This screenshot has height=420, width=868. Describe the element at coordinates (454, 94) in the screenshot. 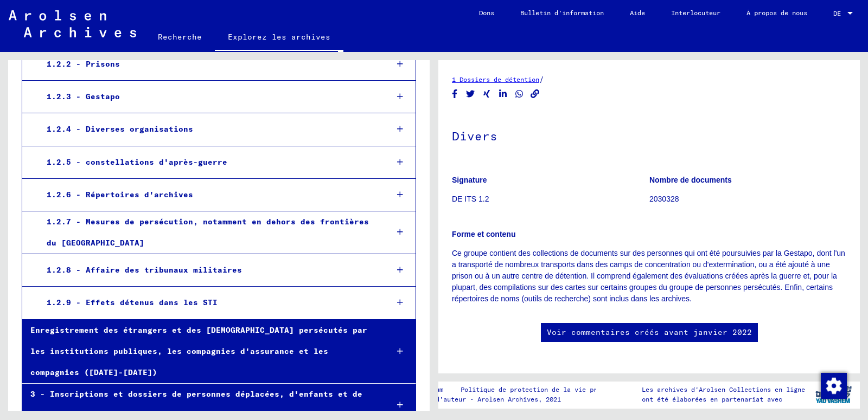

I see `button: Share on Facebook` at that location.